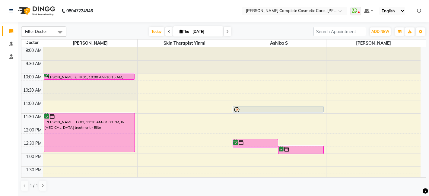 This screenshot has width=429, height=196. What do you see at coordinates (33, 130) in the screenshot?
I see `div: 12:00 PM` at bounding box center [33, 130].